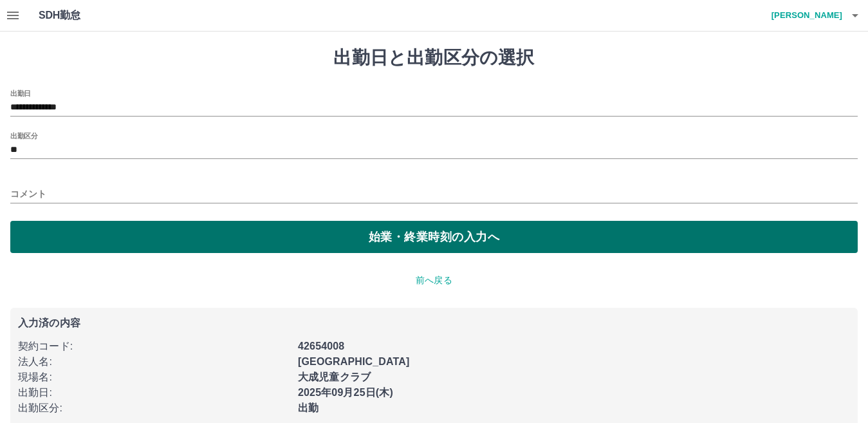 The image size is (868, 423). What do you see at coordinates (345, 391) in the screenshot?
I see `b: 2025年09月25日(木)` at bounding box center [345, 391].